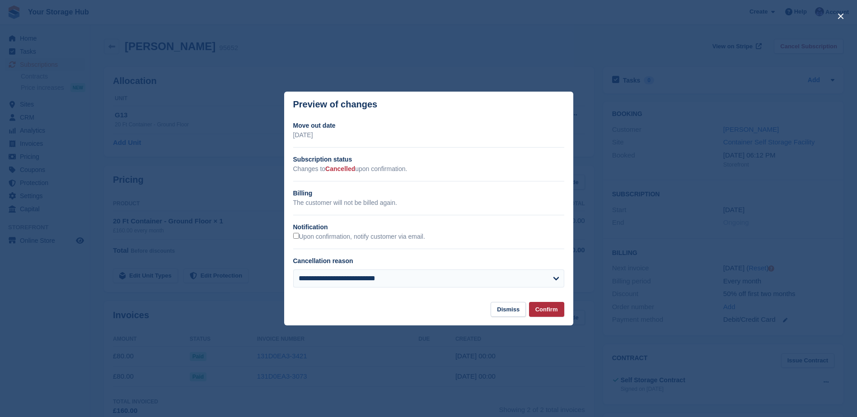 Image resolution: width=857 pixels, height=417 pixels. What do you see at coordinates (429, 126) in the screenshot?
I see `h2: Move out date` at bounding box center [429, 126].